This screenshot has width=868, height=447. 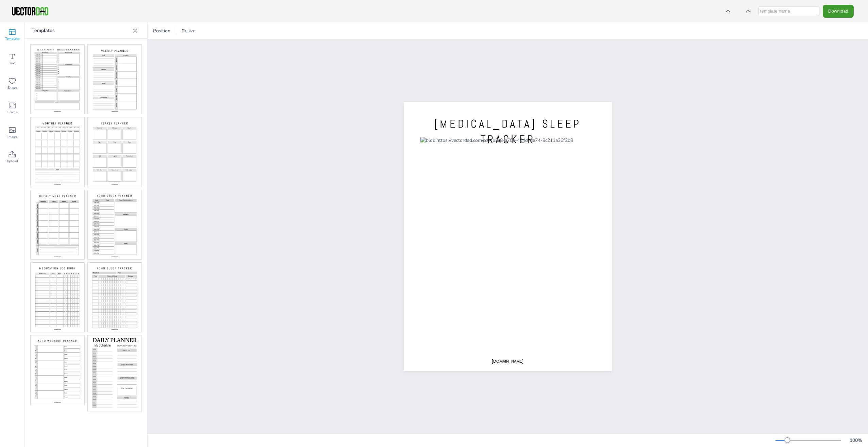 What do you see at coordinates (58, 370) in the screenshot?
I see `img: adhd9.jpg` at bounding box center [58, 370].